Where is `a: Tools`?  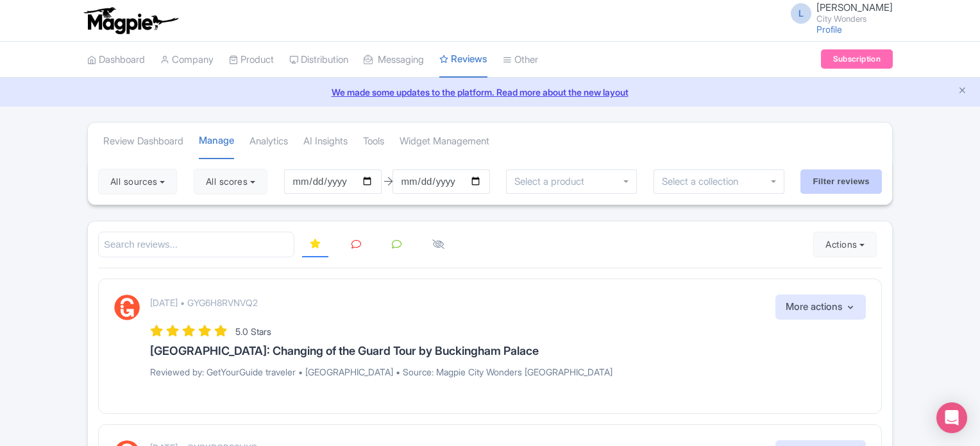 a: Tools is located at coordinates (373, 141).